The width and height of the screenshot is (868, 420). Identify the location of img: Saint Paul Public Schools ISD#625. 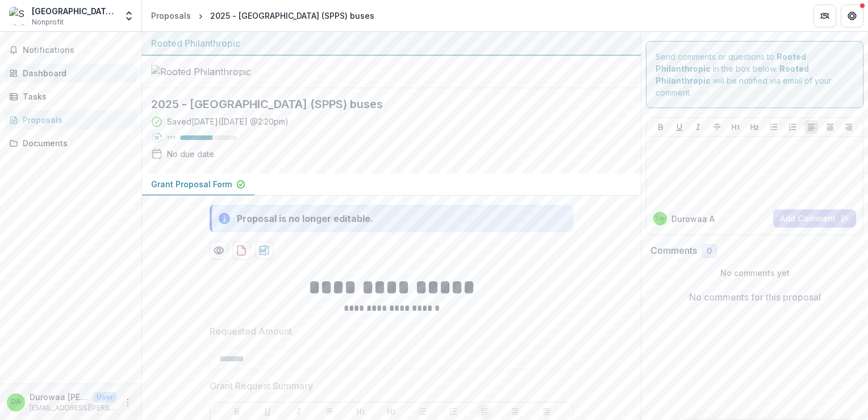
(18, 16).